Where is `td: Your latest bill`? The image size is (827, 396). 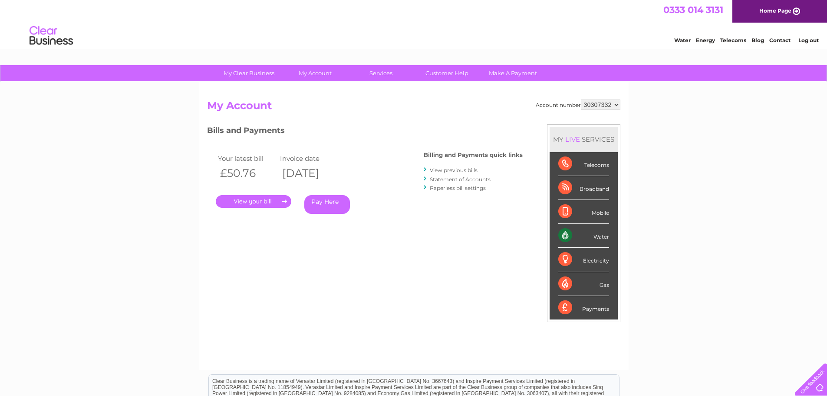 td: Your latest bill is located at coordinates (247, 158).